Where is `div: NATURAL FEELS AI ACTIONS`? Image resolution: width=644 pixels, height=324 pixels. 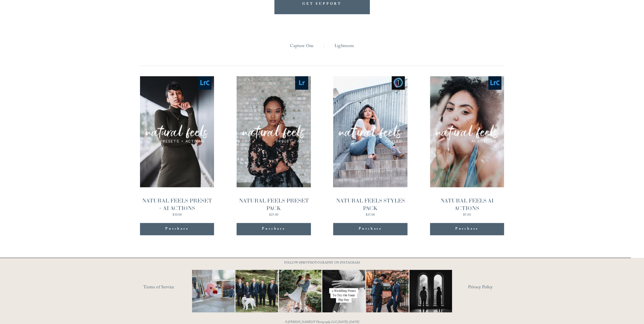 div: NATURAL FEELS AI ACTIONS is located at coordinates (467, 205).